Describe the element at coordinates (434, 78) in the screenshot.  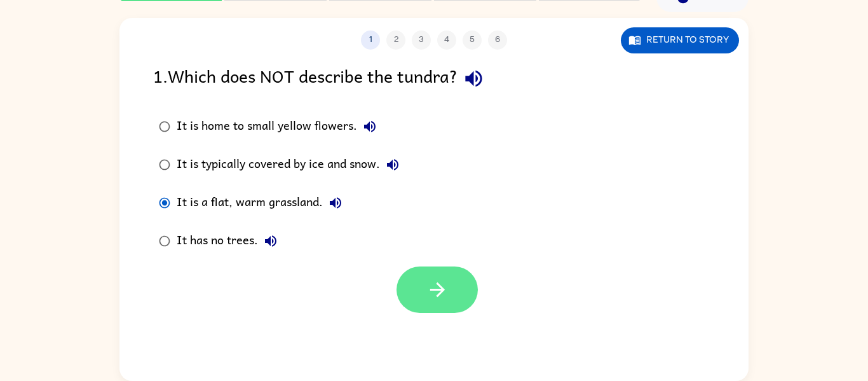
I see `div: 1 . Which does NOT describe the tundra?` at that location.